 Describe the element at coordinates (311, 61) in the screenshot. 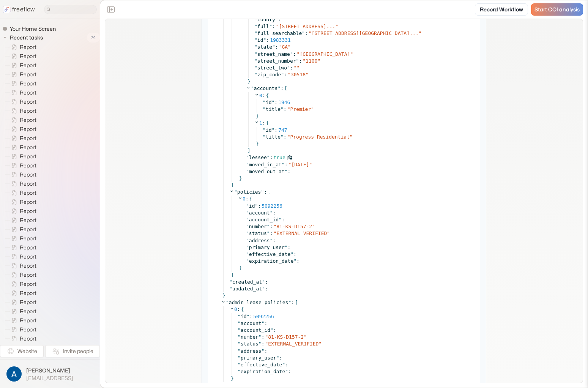

I see `span: 1100` at that location.